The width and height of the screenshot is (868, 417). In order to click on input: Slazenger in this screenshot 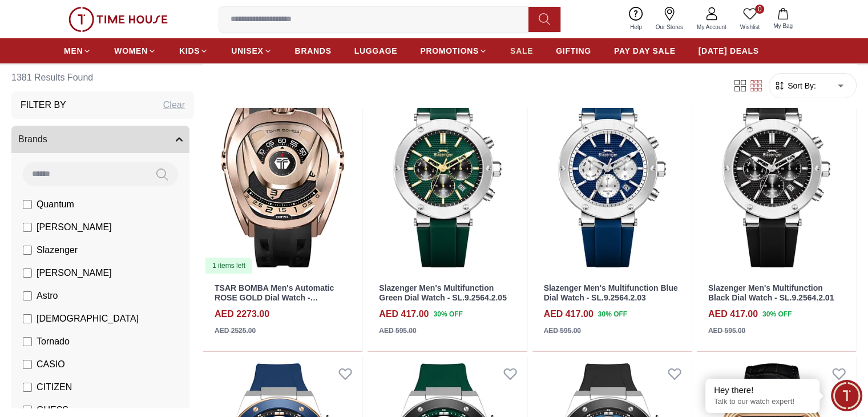, I will do `click(27, 250)`.